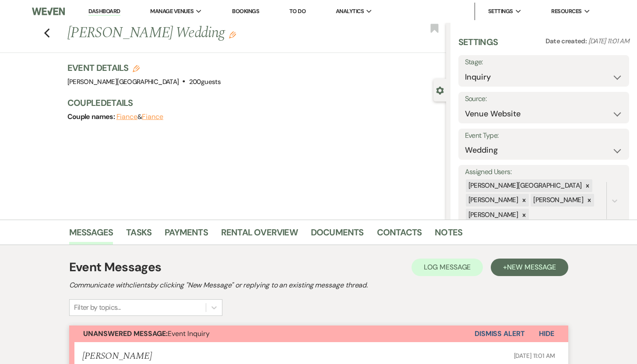  What do you see at coordinates (449, 235) in the screenshot?
I see `a: Notes` at bounding box center [449, 235].